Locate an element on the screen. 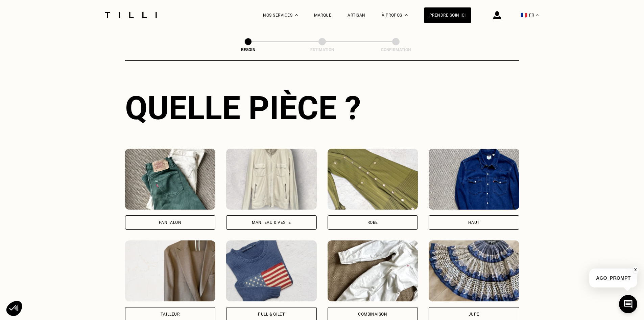 This screenshot has height=320, width=644. img: Tilli retouche votre Jupe is located at coordinates (474, 271).